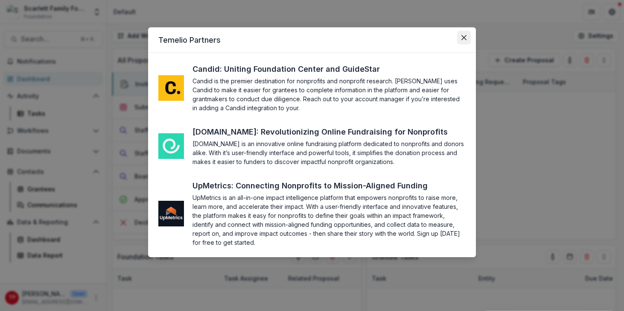 This screenshot has height=311, width=624. What do you see at coordinates (294, 69) in the screenshot?
I see `a: Candid: Uniting Foundation Center and GuideStar` at bounding box center [294, 69].